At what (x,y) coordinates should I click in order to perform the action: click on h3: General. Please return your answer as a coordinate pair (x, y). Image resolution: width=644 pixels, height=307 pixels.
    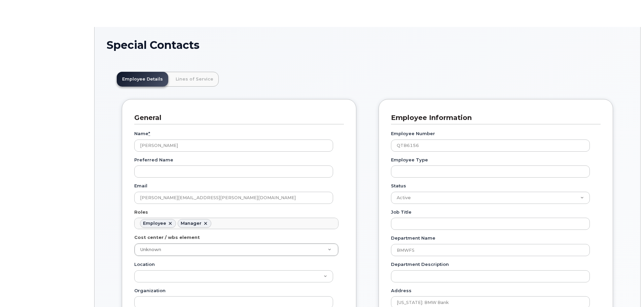
    Looking at the image, I should click on (236, 118).